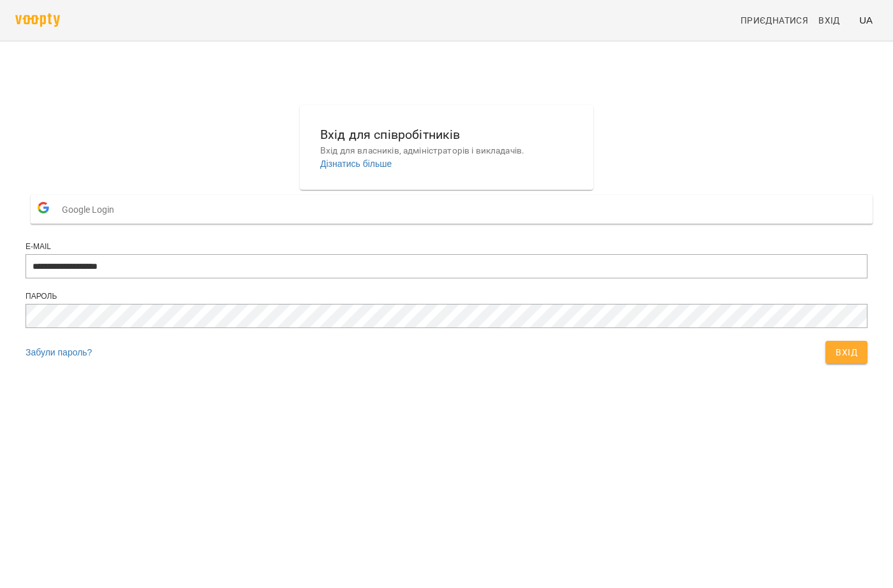 This screenshot has height=588, width=893. What do you see at coordinates (446, 151) in the screenshot?
I see `p: Вхід для власників, адміністраторів і викладачів.` at bounding box center [446, 151].